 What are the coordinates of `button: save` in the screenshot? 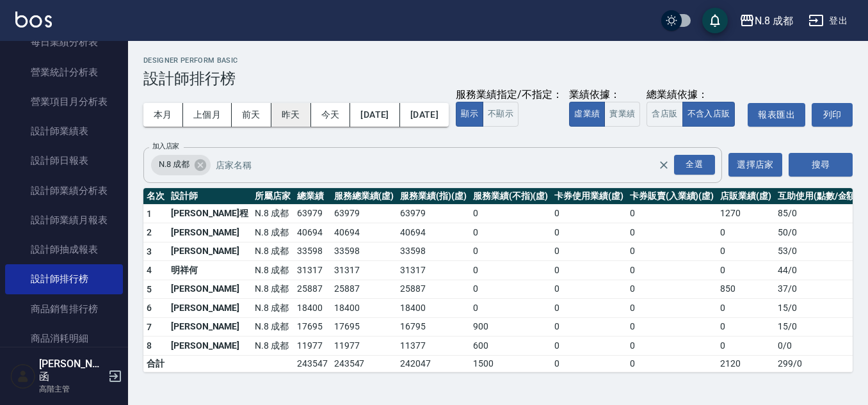 It's located at (715, 20).